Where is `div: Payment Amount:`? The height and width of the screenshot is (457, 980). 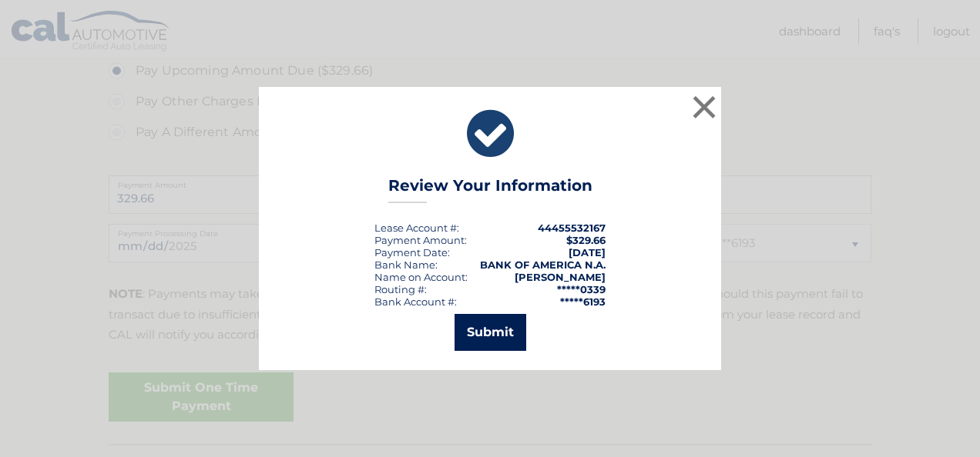 div: Payment Amount: is located at coordinates (421, 240).